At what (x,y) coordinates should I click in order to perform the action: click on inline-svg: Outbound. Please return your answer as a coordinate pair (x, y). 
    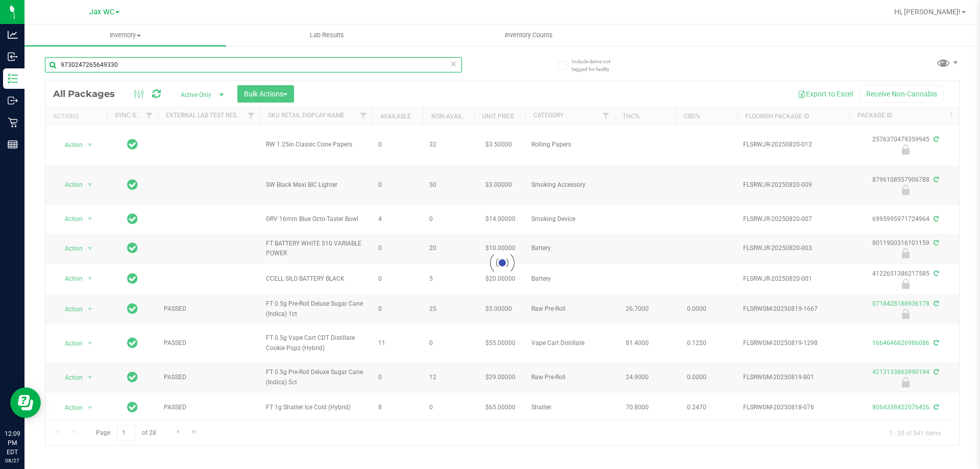
    Looking at the image, I should click on (12, 100).